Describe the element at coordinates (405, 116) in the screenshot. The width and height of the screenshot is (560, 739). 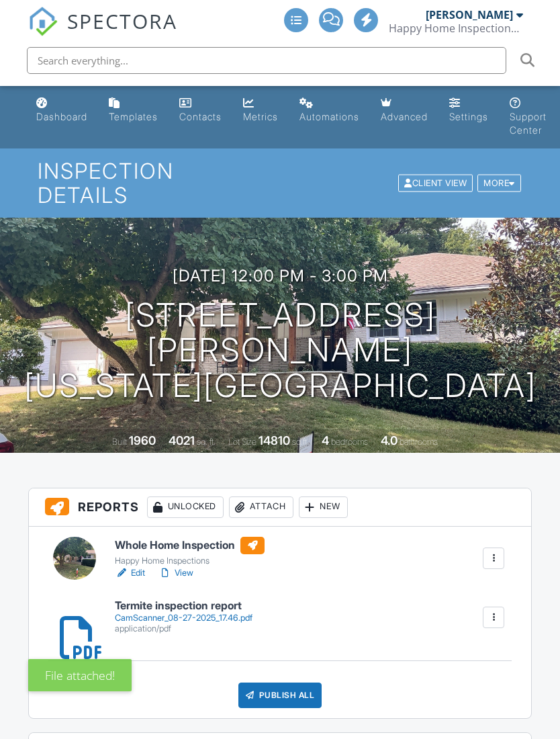
I see `div: Advanced` at that location.